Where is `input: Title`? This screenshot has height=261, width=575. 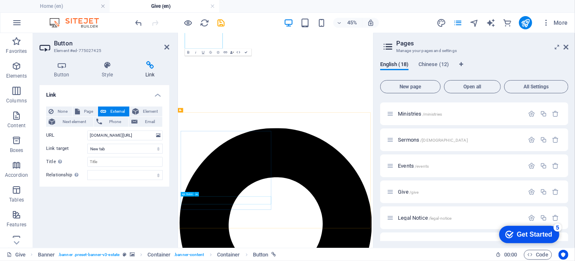 input: Title is located at coordinates (125, 162).